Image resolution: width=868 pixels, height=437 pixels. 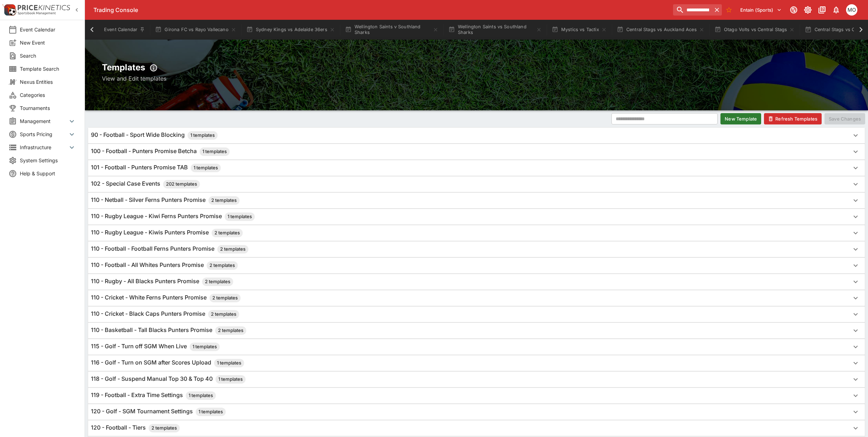 I want to click on h6: 110 - Rugby League - Kiwi Ferns Punters Promise, so click(x=173, y=217).